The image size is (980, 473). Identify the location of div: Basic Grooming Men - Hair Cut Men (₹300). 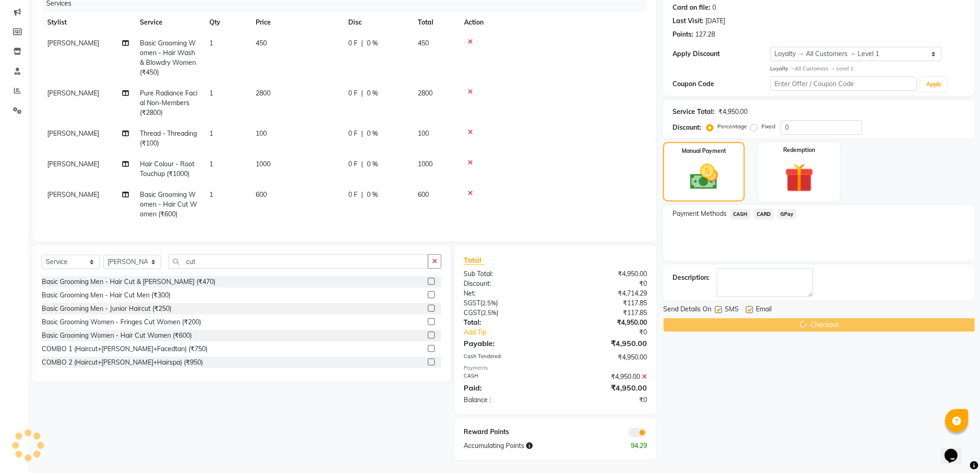
(106, 295).